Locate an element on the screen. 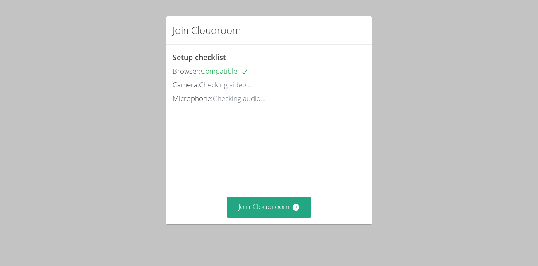  button: Join Cloudroom is located at coordinates (269, 207).